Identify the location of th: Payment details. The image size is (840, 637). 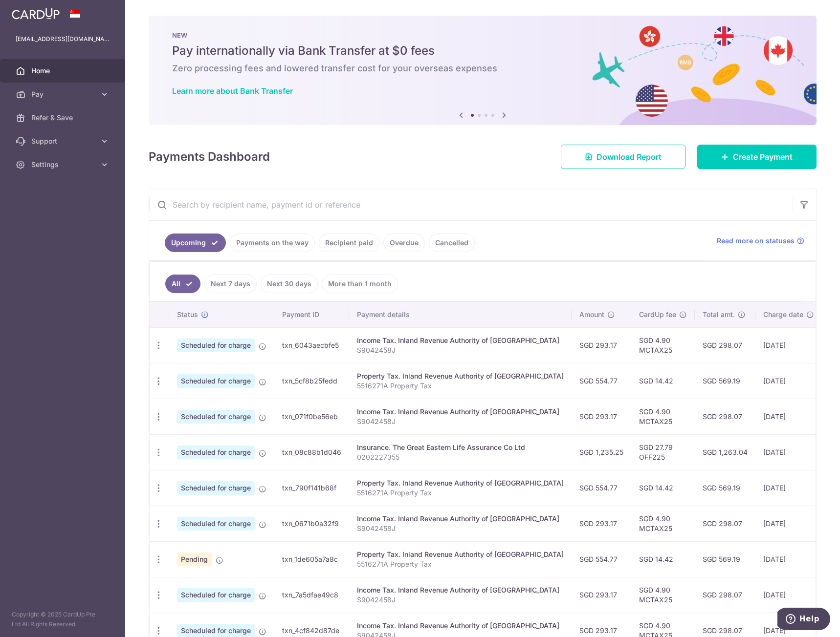
(460, 314).